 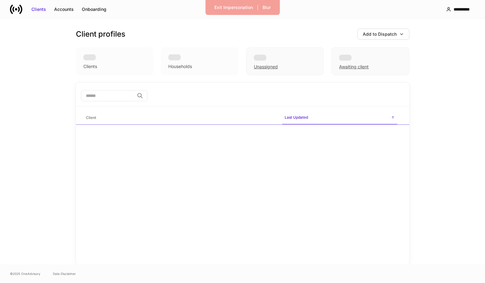 What do you see at coordinates (383, 34) in the screenshot?
I see `button: Add to Dispatch` at bounding box center [383, 34].